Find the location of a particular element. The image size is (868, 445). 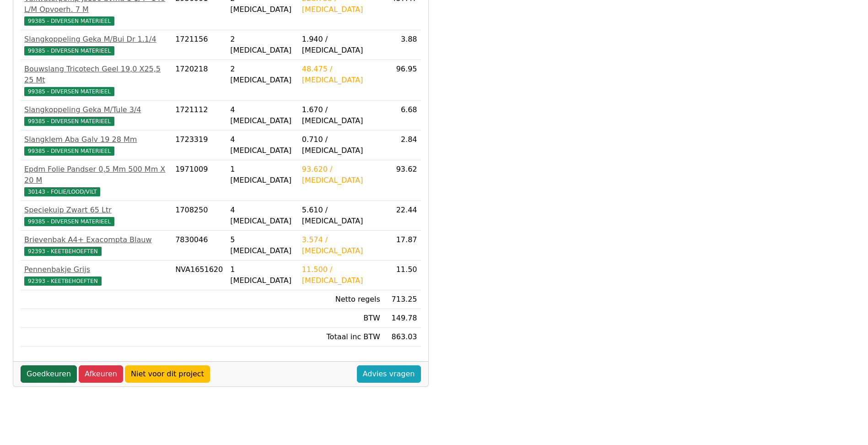

td: 11.50 is located at coordinates (402, 275).